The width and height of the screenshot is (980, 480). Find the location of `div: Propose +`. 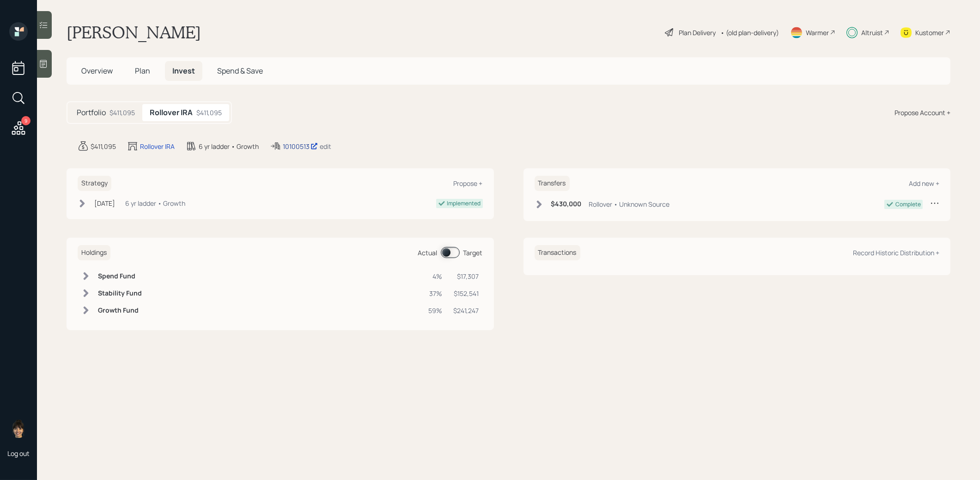

div: Propose + is located at coordinates (468, 183).